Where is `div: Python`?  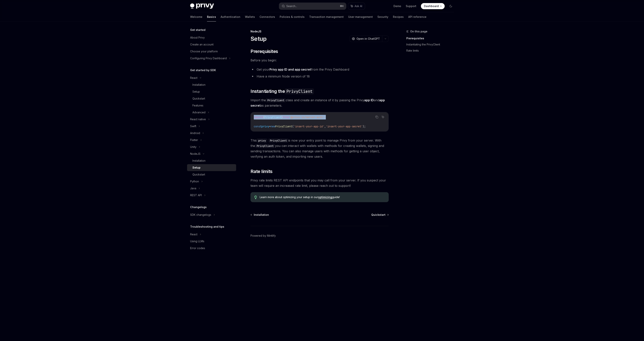
div: Python is located at coordinates (195, 182).